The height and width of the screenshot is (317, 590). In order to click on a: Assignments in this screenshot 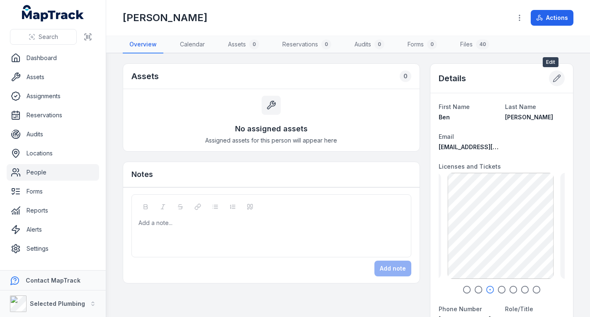, I will do `click(53, 96)`.